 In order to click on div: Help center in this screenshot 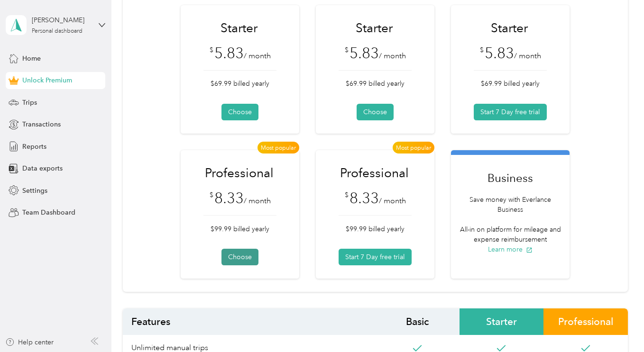, I will do `click(29, 342)`.